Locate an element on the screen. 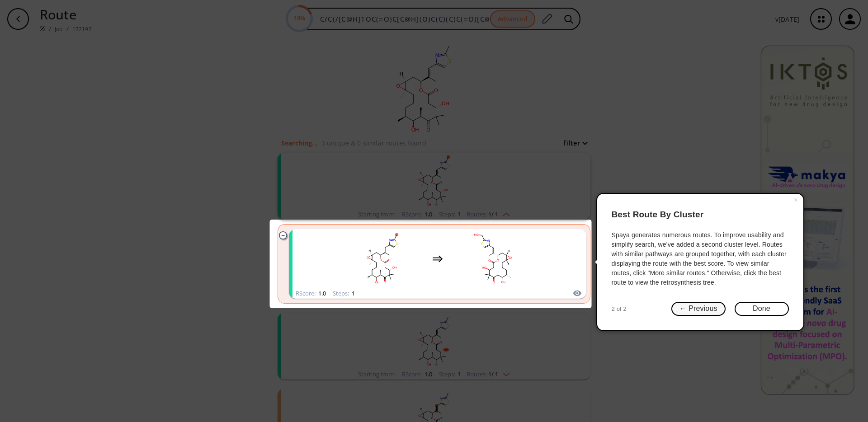  header: Best Route By Cluster is located at coordinates (700, 215).